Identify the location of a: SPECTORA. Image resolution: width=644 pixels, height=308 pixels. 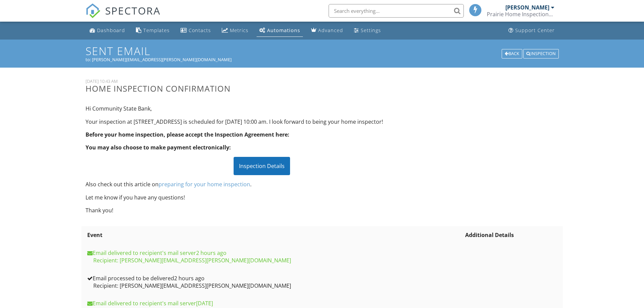
(123, 16).